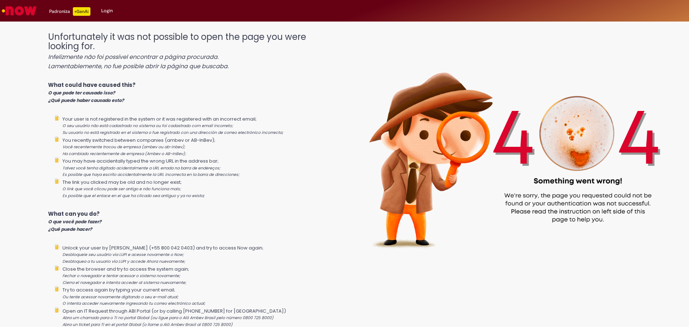 The height and width of the screenshot is (327, 689). Describe the element at coordinates (173, 132) in the screenshot. I see `i: Su usuario no está registrado en el sistema o fue registrado con una dirección de correo electrón...` at that location.